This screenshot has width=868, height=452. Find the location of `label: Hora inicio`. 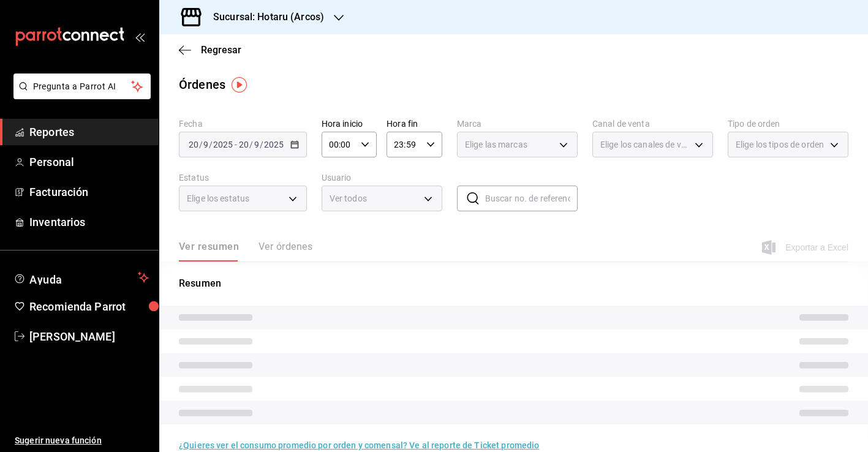

label: Hora inicio is located at coordinates (349, 124).